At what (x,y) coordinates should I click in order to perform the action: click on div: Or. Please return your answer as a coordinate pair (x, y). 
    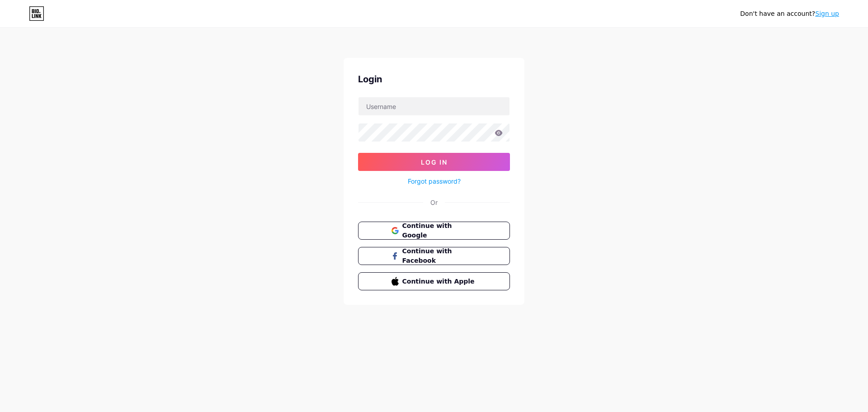
    Looking at the image, I should click on (434, 202).